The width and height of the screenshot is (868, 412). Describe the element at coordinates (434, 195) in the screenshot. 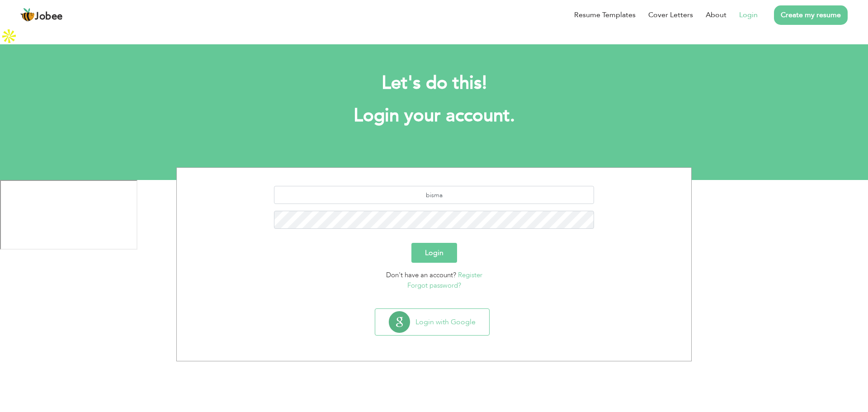

I see `input: Email` at that location.